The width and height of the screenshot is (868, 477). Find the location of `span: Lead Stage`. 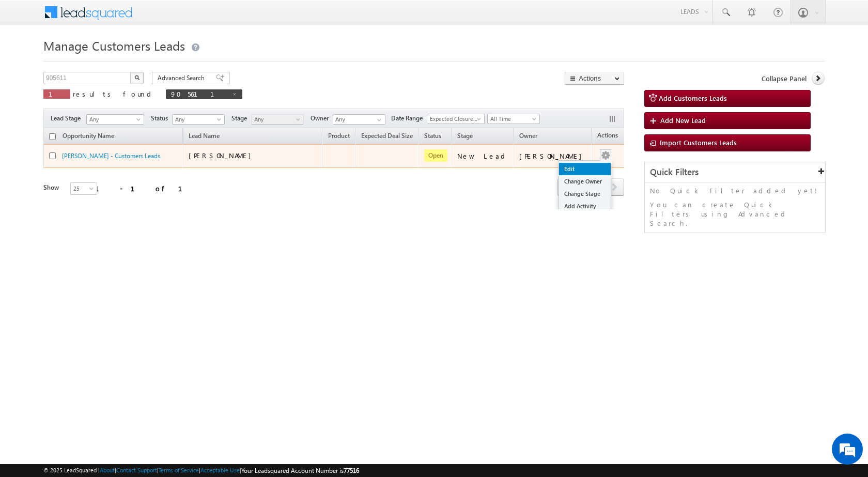

span: Lead Stage is located at coordinates (68, 118).